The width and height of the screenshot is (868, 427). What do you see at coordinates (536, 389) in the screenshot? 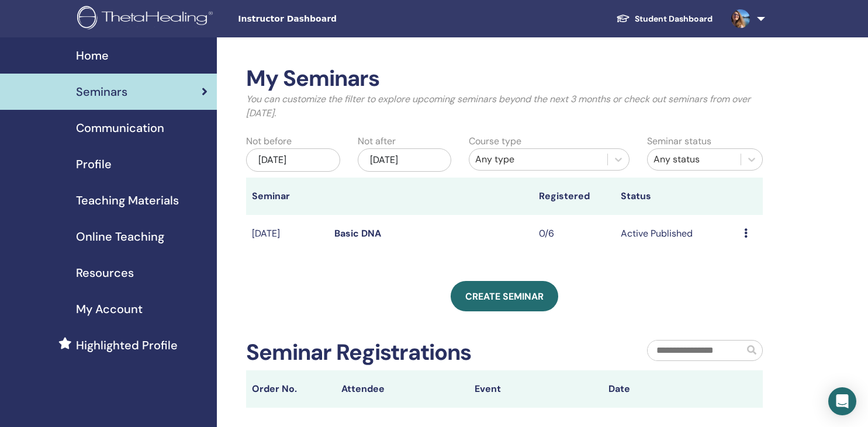
I see `th: Event` at bounding box center [536, 389].